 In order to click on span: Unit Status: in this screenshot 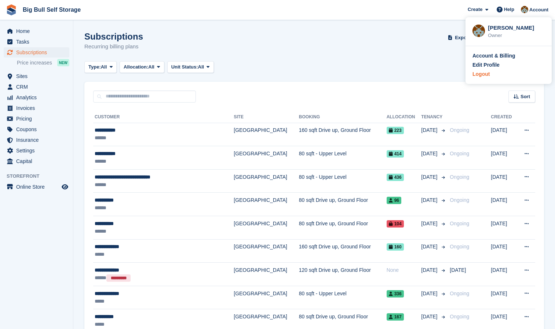, I will do `click(185, 67)`.